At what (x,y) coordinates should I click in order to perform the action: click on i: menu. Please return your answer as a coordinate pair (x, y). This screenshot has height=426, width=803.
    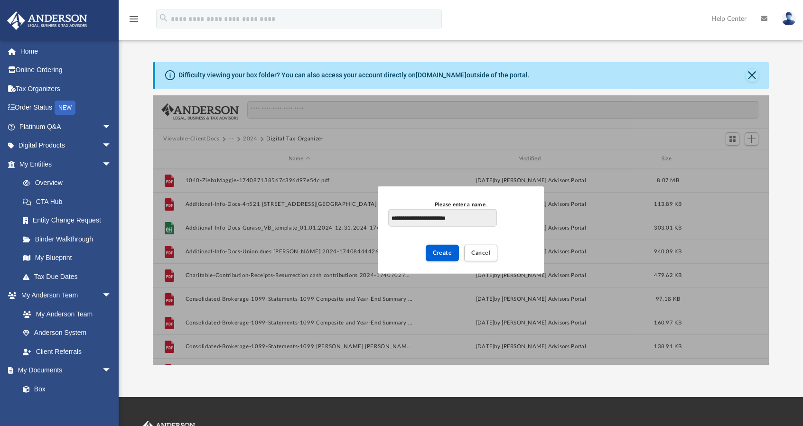
    Looking at the image, I should click on (134, 19).